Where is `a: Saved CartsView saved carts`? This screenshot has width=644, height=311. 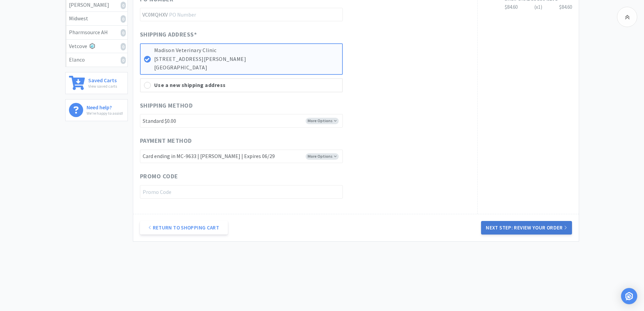 a: Saved CartsView saved carts is located at coordinates (96, 83).